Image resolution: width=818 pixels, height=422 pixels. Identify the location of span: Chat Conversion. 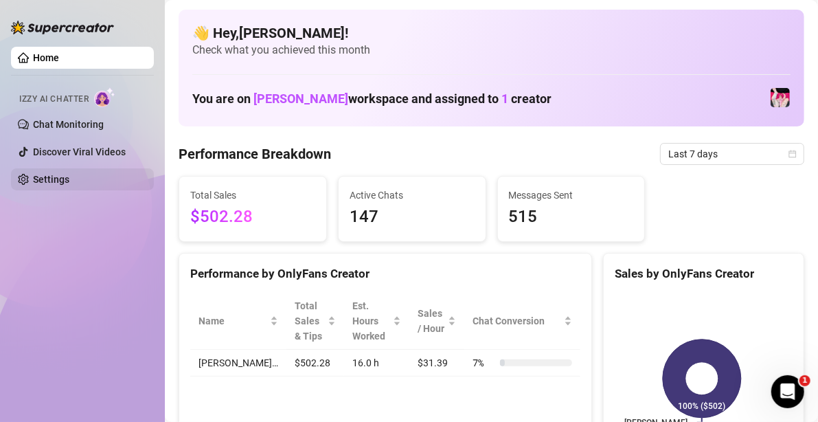
(517, 321).